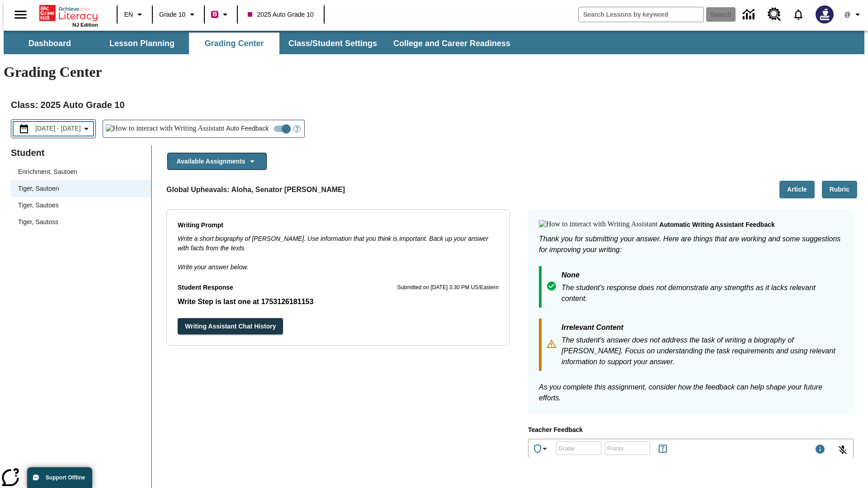 The height and width of the screenshot is (488, 868). Describe the element at coordinates (53, 129) in the screenshot. I see `button: Select the date range menu item` at that location.